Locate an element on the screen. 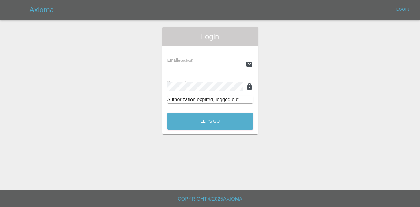 Image resolution: width=420 pixels, height=207 pixels. div: Authorization expired, logged out is located at coordinates (210, 100).